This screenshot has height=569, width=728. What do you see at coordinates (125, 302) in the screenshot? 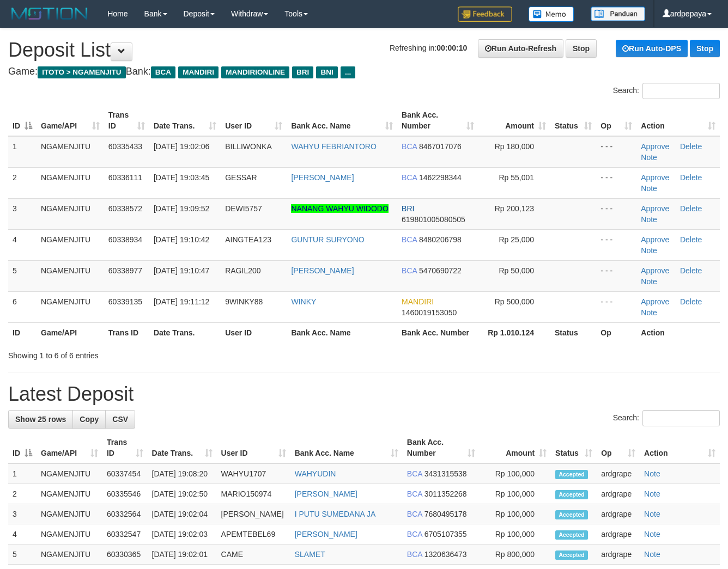
I see `span: 60339135` at bounding box center [125, 302].